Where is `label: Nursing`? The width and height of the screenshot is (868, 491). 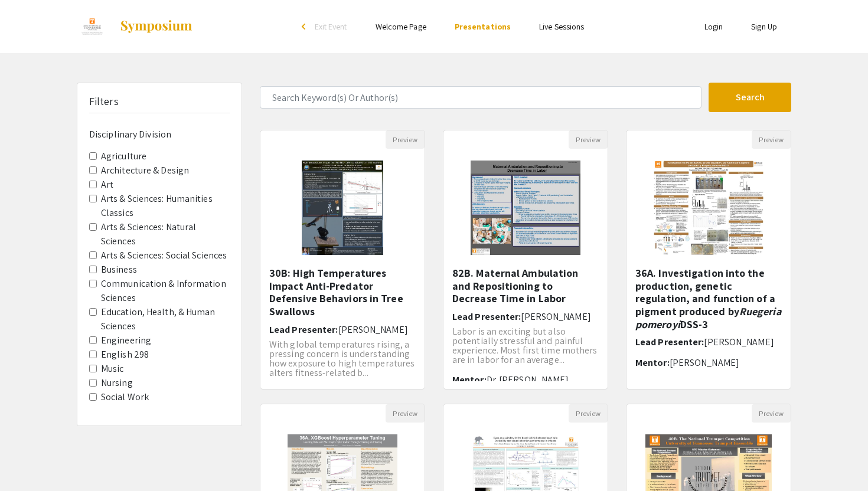 label: Nursing is located at coordinates (117, 383).